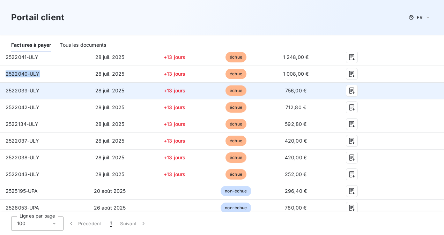 The height and width of the screenshot is (235, 444). Describe the element at coordinates (110, 208) in the screenshot. I see `span: 26 août 2025` at that location.